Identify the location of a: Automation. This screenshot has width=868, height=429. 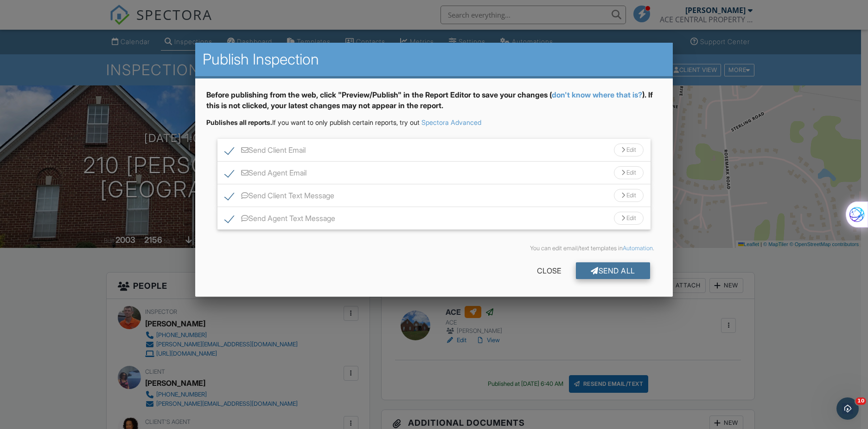
(638, 248).